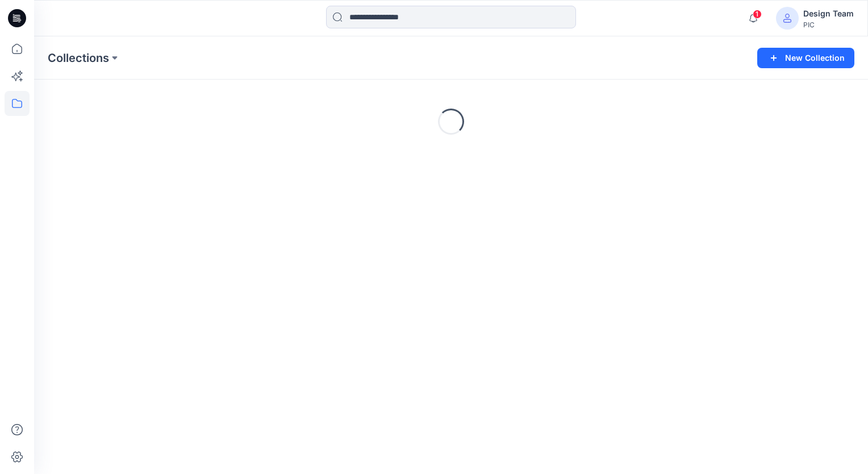 The image size is (868, 474). Describe the element at coordinates (758, 14) in the screenshot. I see `span: 1` at that location.